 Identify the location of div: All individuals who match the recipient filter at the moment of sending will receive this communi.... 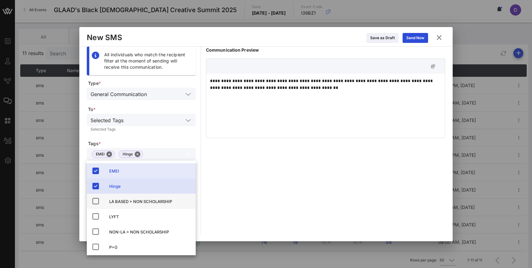
(147, 61).